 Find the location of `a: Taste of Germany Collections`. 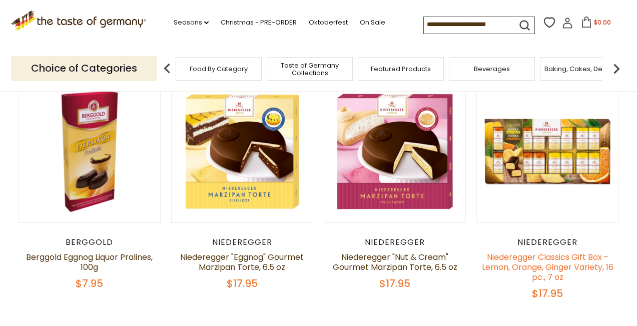

a: Taste of Germany Collections is located at coordinates (310, 69).